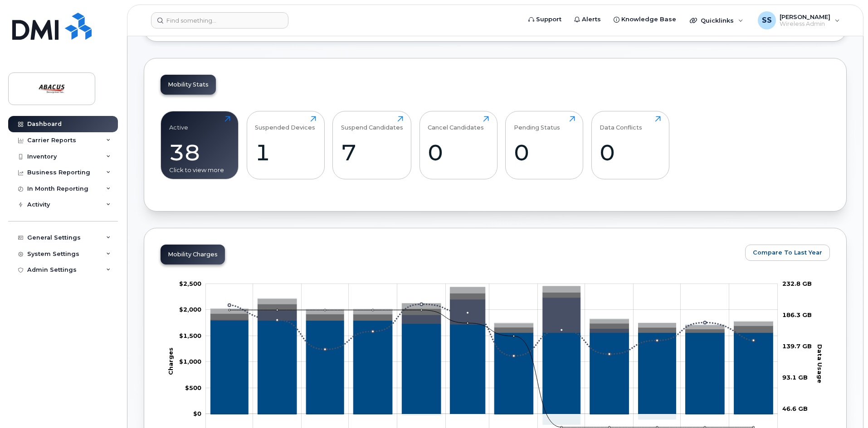 The height and width of the screenshot is (428, 868). I want to click on a: Data Conflicts0, so click(630, 145).